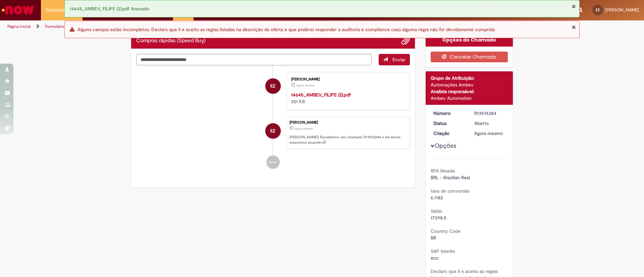  Describe the element at coordinates (321, 95) in the screenshot. I see `strong: 14645_AMBEV_FILIPE (2).pdf` at that location.